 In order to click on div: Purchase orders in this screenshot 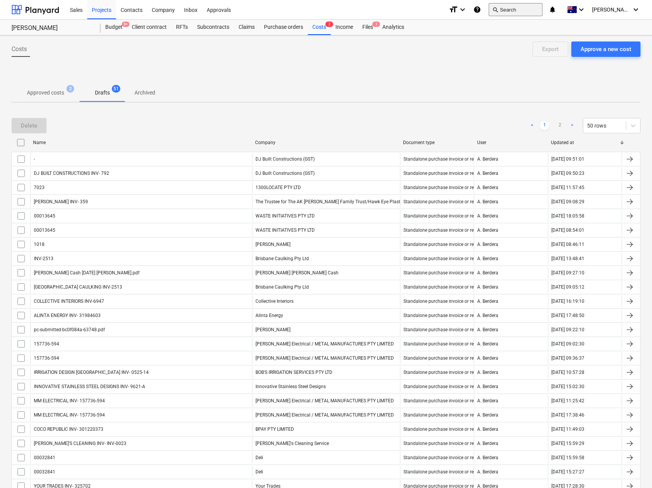, I will do `click(283, 27)`.